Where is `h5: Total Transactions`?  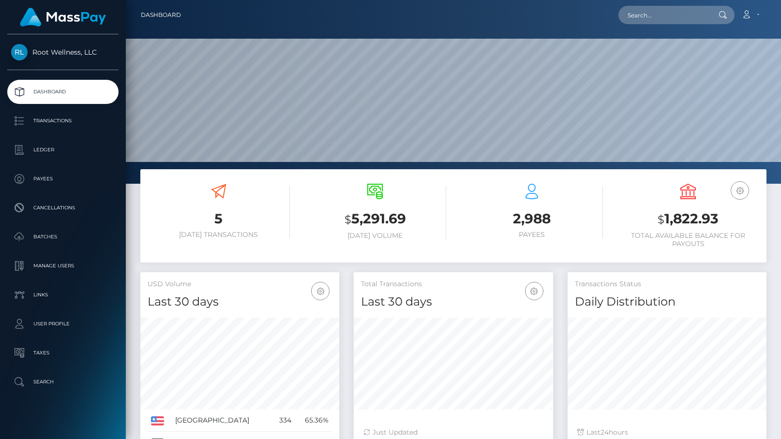
h5: Total Transactions is located at coordinates (453, 285).